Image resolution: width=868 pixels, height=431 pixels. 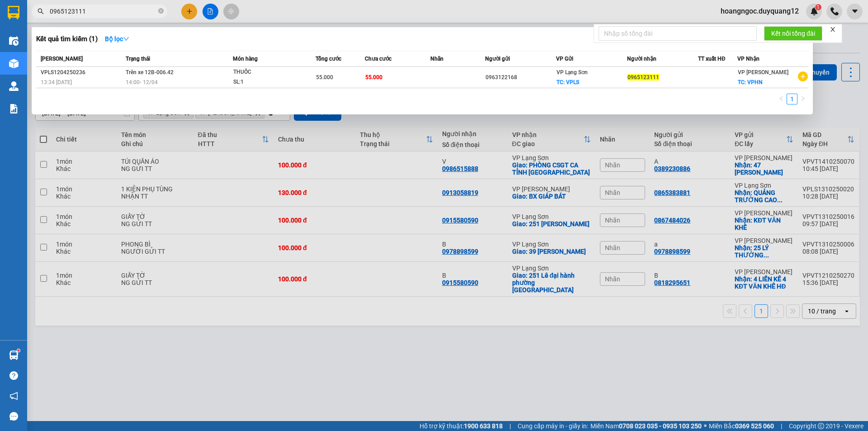 What do you see at coordinates (803, 99) in the screenshot?
I see `span: right` at bounding box center [803, 99].